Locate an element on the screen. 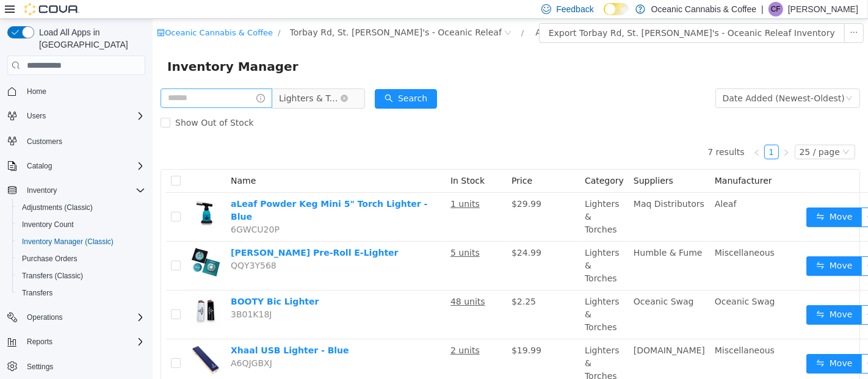 Image resolution: width=868 pixels, height=379 pixels. span: 3B01K18J is located at coordinates (98, 296).